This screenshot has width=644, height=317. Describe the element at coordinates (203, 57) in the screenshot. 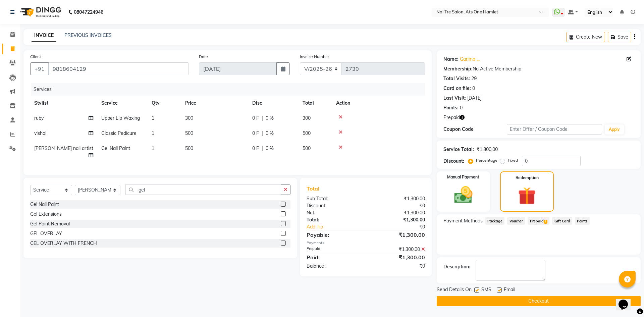

I see `label: Date` at that location.